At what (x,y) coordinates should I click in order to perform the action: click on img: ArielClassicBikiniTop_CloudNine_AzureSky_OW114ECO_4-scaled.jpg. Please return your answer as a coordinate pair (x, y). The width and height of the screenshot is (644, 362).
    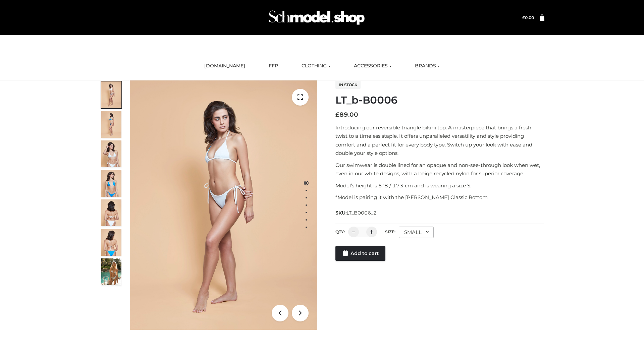
    Looking at the image, I should click on (111, 183).